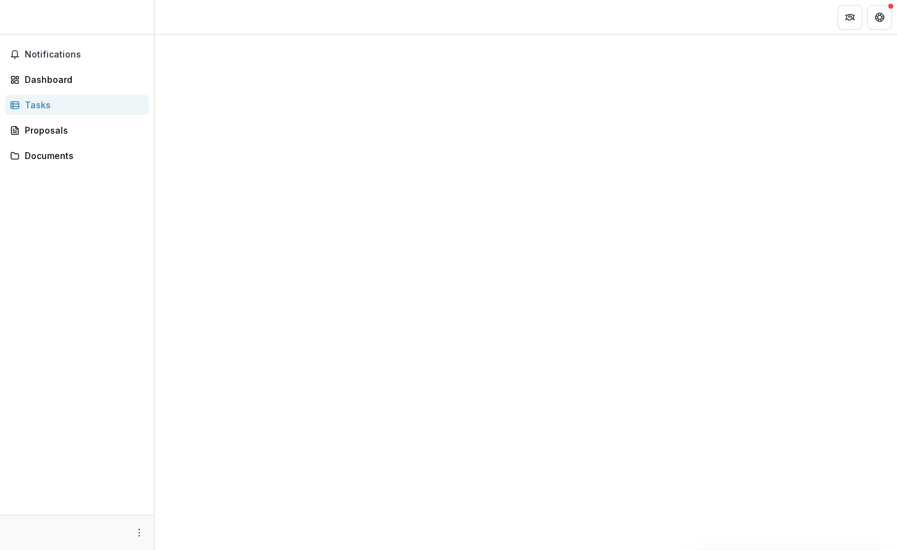  I want to click on span: Notifications, so click(84, 54).